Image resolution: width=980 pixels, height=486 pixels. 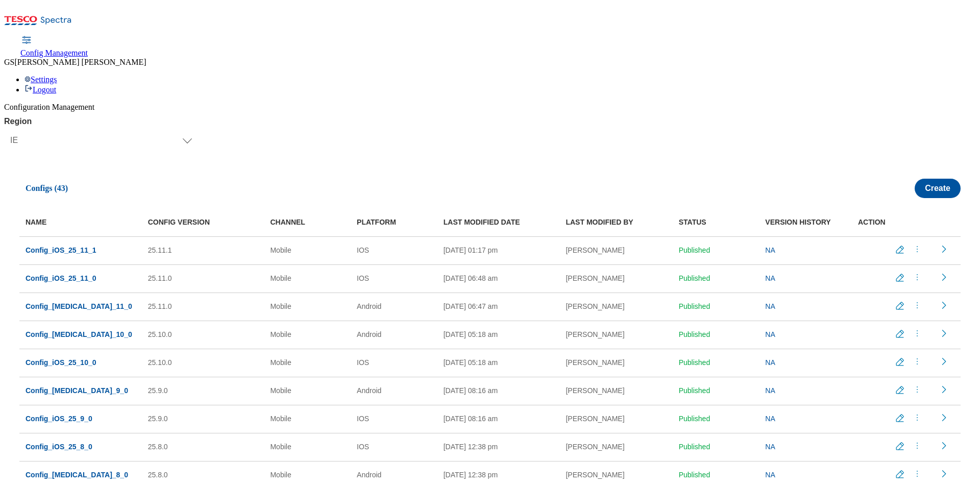 What do you see at coordinates (54, 53) in the screenshot?
I see `span: Config Management` at bounding box center [54, 53].